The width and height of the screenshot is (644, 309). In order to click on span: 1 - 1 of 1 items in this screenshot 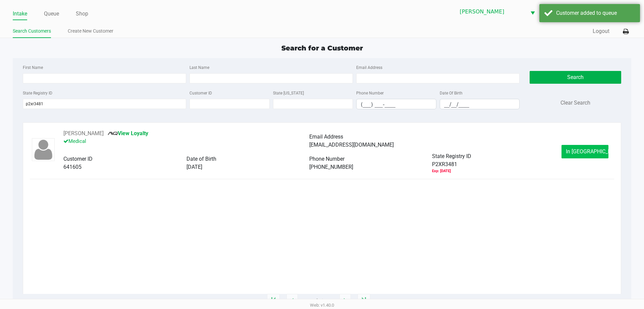, I will do `click(318, 300)`.